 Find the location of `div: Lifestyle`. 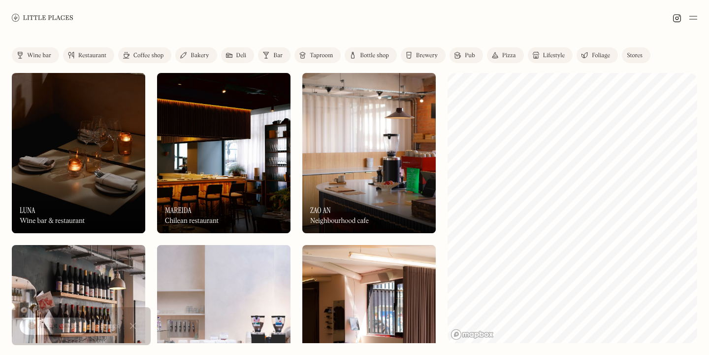

div: Lifestyle is located at coordinates (554, 56).